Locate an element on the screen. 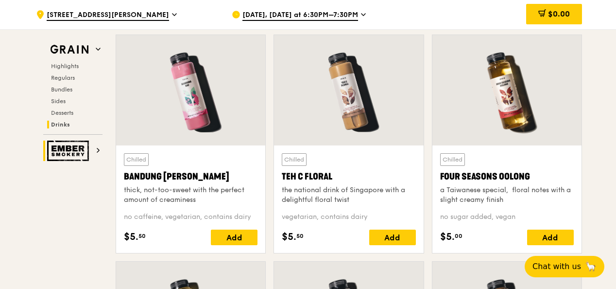 The width and height of the screenshot is (616, 289). div: thick, not-too-sweet with the perfect amount of creaminess is located at coordinates (191, 195).